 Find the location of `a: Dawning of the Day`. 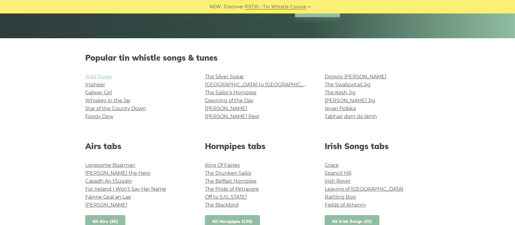

a: Dawning of the Day is located at coordinates (229, 100).